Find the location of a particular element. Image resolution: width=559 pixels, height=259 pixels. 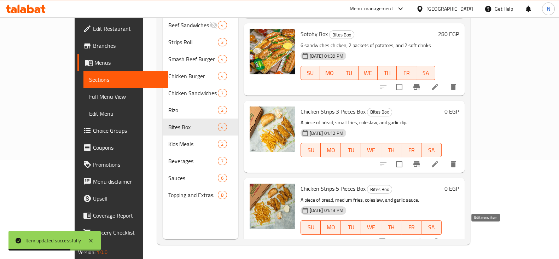

span: Full Menu View is located at coordinates (126, 97).